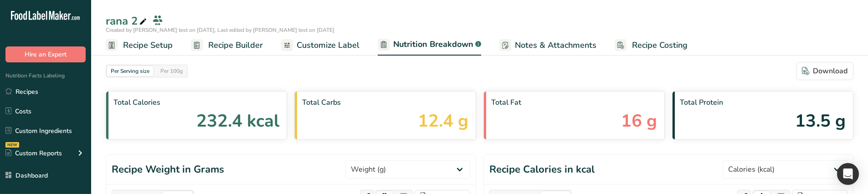 This screenshot has width=868, height=194. Describe the element at coordinates (127, 21) in the screenshot. I see `div: rana 2` at that location.